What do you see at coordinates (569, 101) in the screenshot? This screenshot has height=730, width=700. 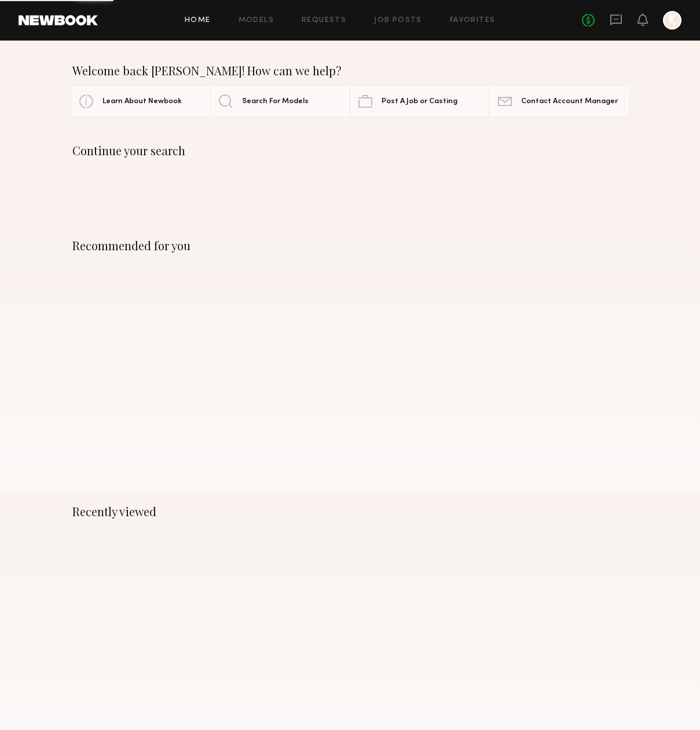 I see `span: Contact Account Manager` at bounding box center [569, 101].